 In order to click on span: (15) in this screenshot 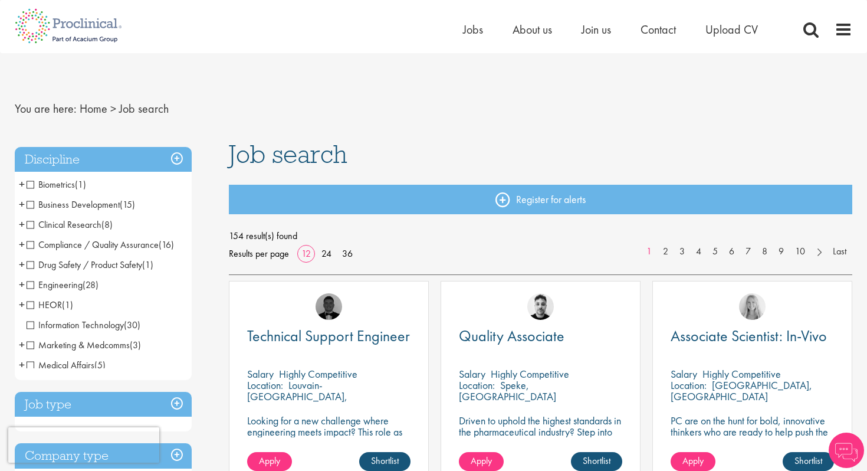, I will do `click(127, 204)`.